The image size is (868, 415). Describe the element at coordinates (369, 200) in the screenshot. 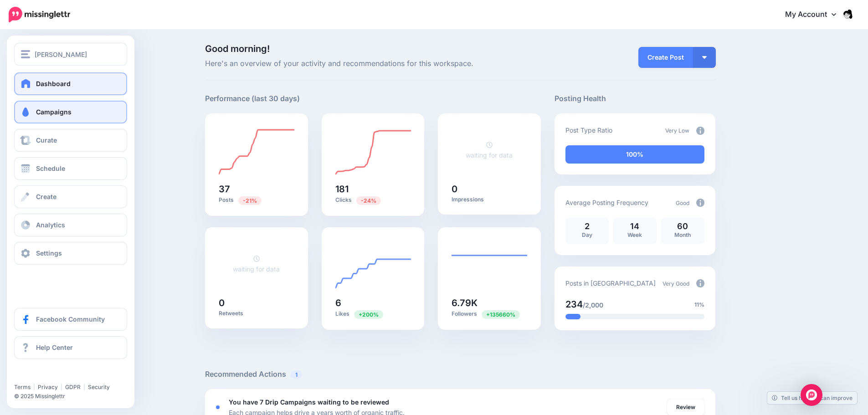

I see `span: Previous period: 239` at that location.